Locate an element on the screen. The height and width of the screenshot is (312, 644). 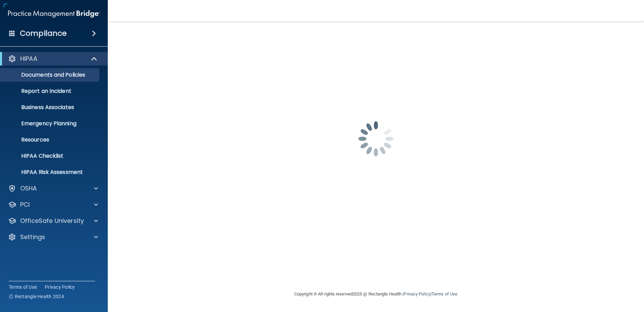
a: Settings is located at coordinates (53, 237).